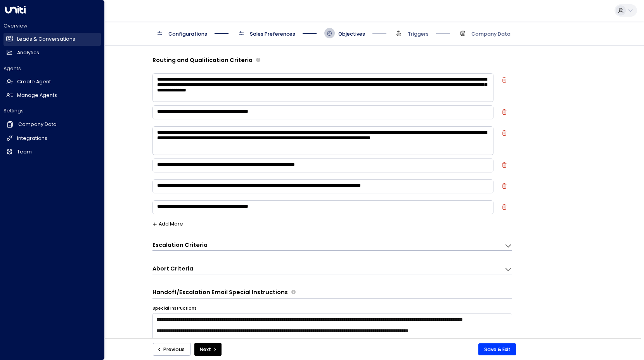  Describe the element at coordinates (52, 124) in the screenshot. I see `a: Company Data` at that location.